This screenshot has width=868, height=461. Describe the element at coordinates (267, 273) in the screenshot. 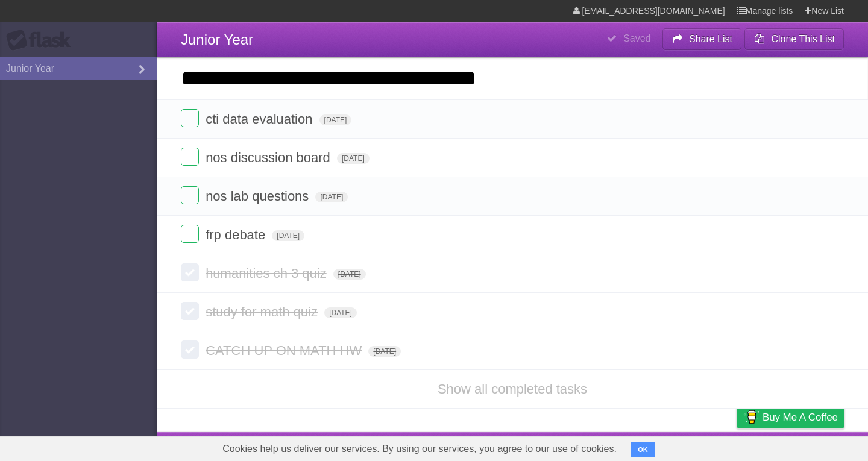

I see `span: humanities ch 3 quiz` at that location.